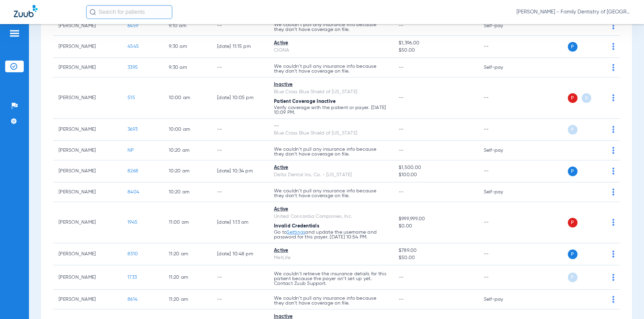  What do you see at coordinates (297, 226) in the screenshot?
I see `span: Invalid Credentials` at bounding box center [297, 226].